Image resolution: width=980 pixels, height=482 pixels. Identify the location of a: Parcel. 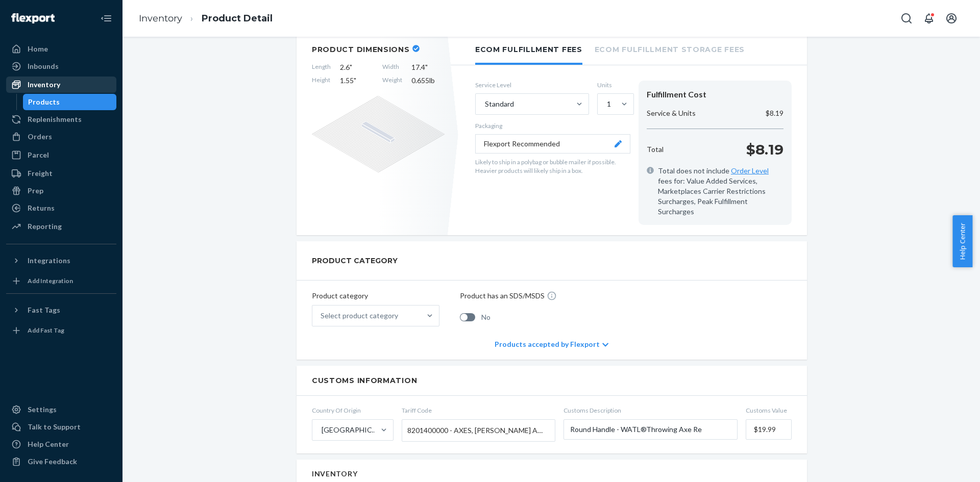
(61, 155).